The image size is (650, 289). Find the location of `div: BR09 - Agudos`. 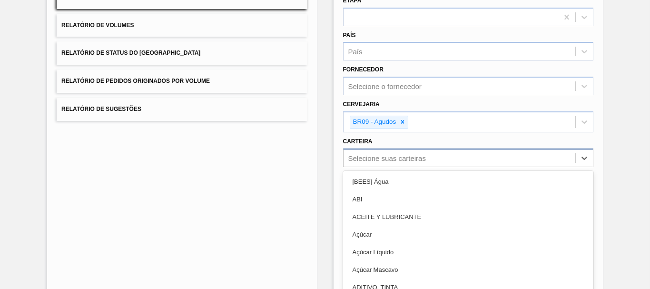

div: BR09 - Agudos is located at coordinates (374, 122).